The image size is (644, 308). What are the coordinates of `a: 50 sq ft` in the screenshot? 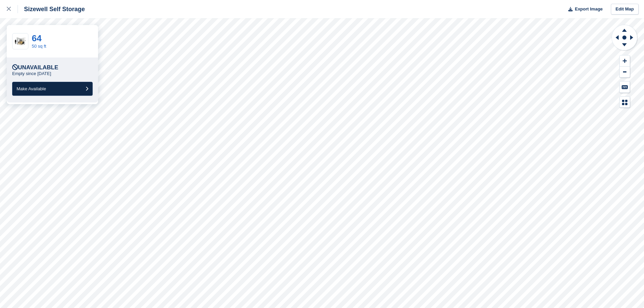 It's located at (39, 46).